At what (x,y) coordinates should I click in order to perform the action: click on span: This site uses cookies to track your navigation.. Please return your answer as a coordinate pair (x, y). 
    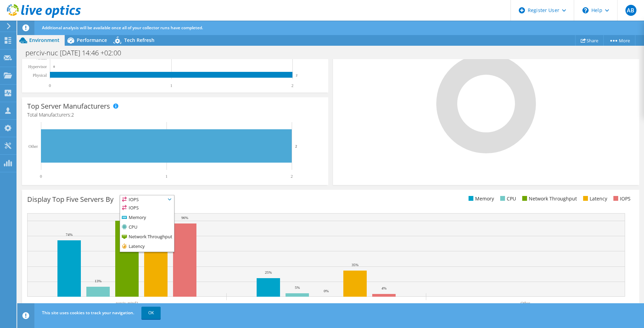
    Looking at the image, I should click on (88, 312).